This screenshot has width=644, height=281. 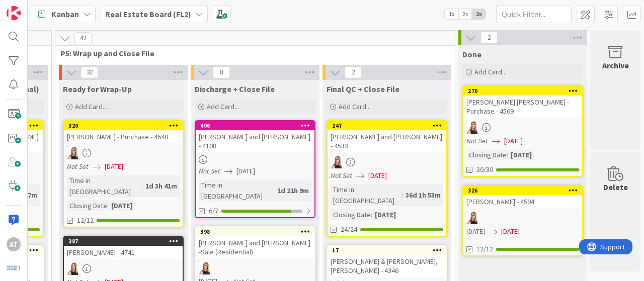 What do you see at coordinates (451, 14) in the screenshot?
I see `span: 1x` at bounding box center [451, 14].